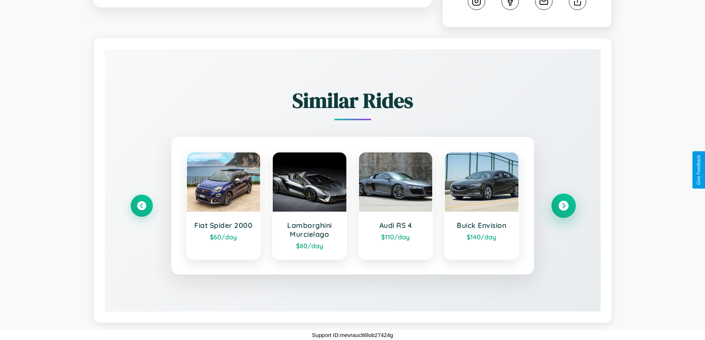 The width and height of the screenshot is (705, 340). Describe the element at coordinates (395, 206) in the screenshot. I see `a: Audi RS 4$110/day` at that location.